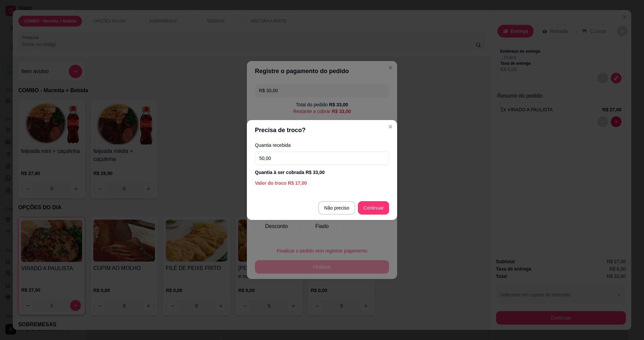 This screenshot has height=340, width=644. I want to click on button: Close, so click(391, 127).